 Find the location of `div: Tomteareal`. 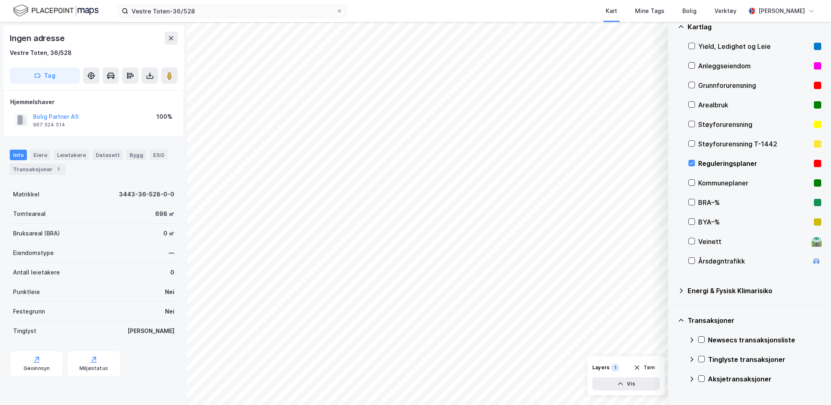

div: Tomteareal is located at coordinates (29, 214).